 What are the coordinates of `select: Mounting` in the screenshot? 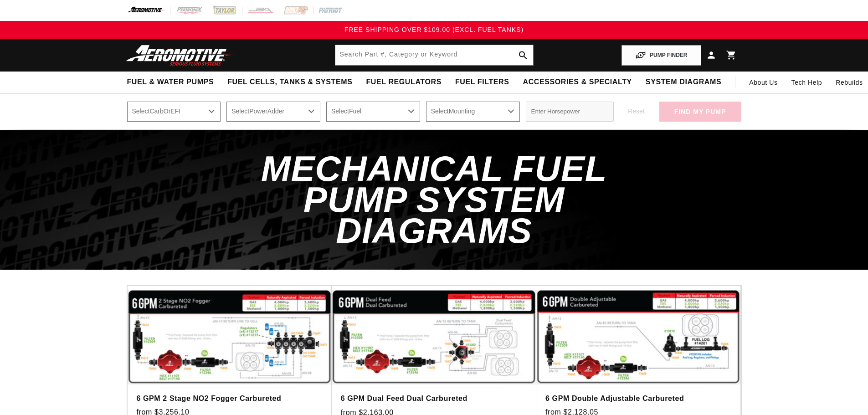 It's located at (473, 111).